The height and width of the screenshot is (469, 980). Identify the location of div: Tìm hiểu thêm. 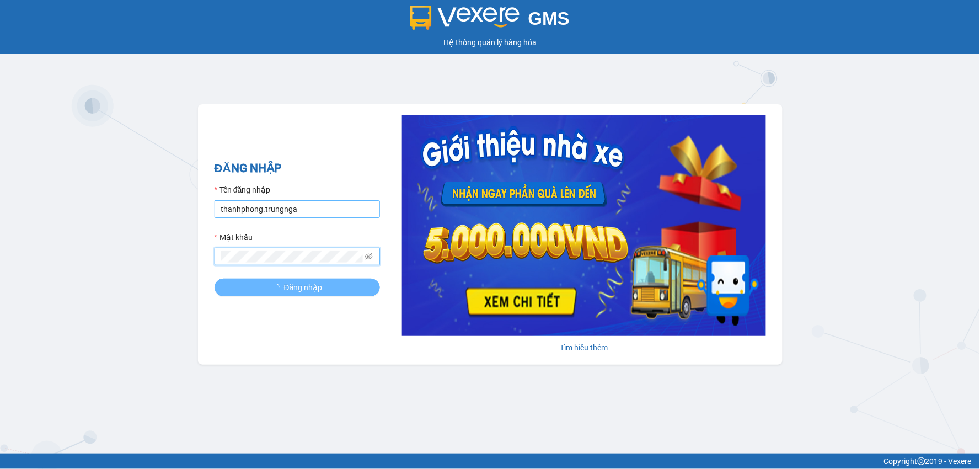
(584, 347).